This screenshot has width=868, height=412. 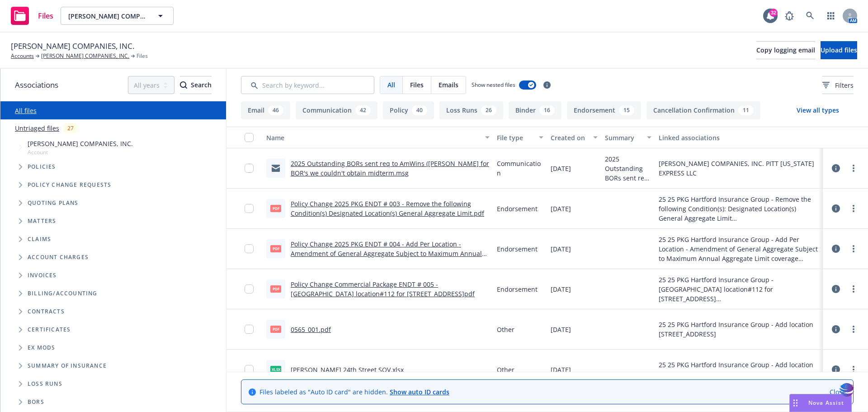 What do you see at coordinates (45, 383) in the screenshot?
I see `span: Loss Runs` at bounding box center [45, 383].